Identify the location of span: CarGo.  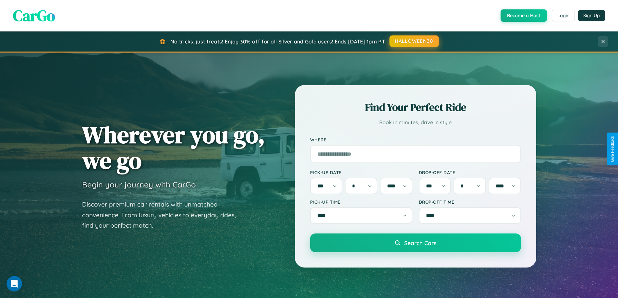
(34, 16).